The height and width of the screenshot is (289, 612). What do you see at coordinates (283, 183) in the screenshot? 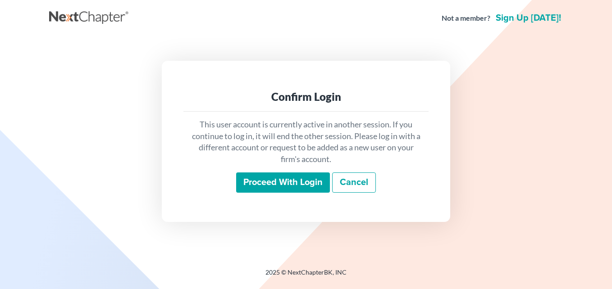
I see `input: Proceed with login` at bounding box center [283, 183].